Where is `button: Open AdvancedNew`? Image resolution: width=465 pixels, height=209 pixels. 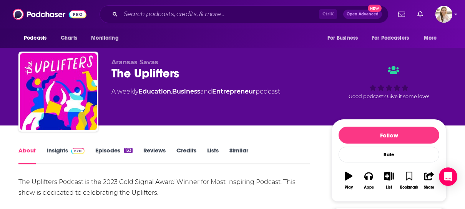
button: Open AdvancedNew is located at coordinates (363, 14).